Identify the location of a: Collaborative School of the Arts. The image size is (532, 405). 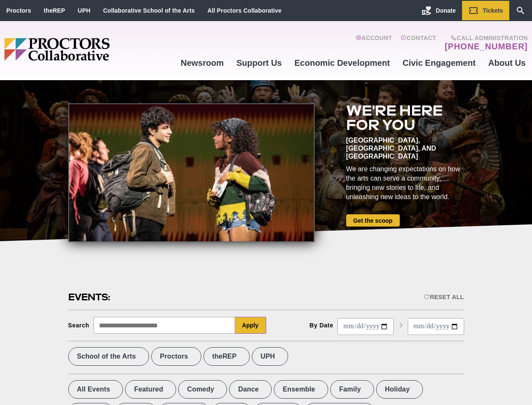
(149, 10).